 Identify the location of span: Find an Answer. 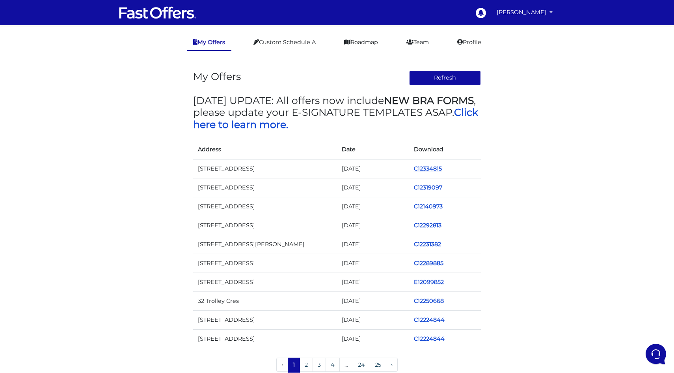
(33, 145).